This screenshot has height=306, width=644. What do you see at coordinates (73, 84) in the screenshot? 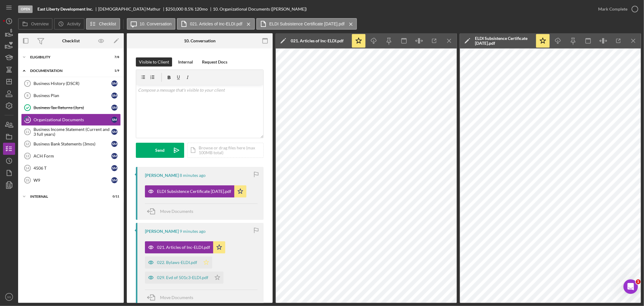
I see `div: Business History (DSCR)` at bounding box center [73, 84].